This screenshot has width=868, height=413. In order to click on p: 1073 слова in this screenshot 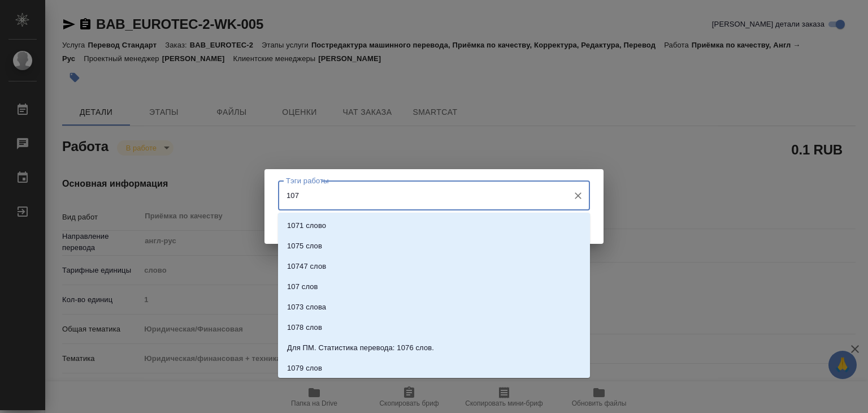, I will do `click(306, 307)`.